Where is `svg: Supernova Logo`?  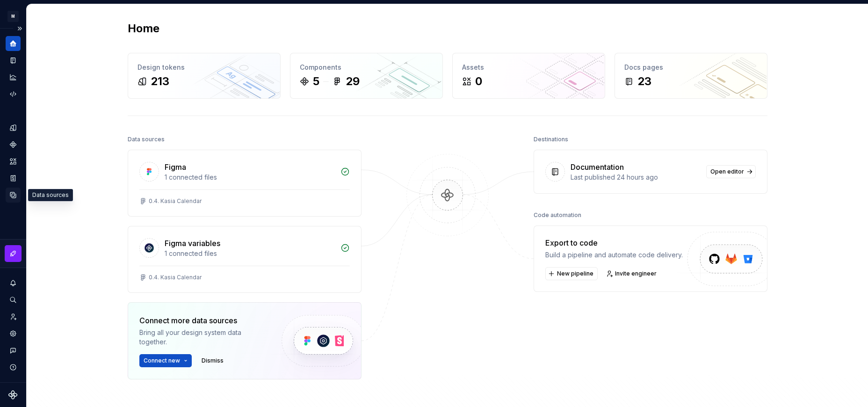 svg: Supernova Logo is located at coordinates (13, 394).